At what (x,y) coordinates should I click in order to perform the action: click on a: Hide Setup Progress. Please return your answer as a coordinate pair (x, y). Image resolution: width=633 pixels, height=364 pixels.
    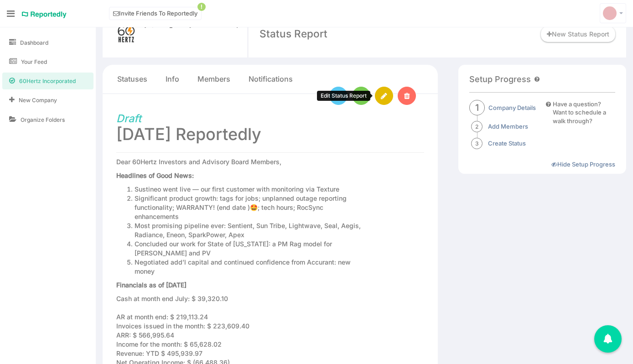
    Looking at the image, I should click on (583, 164).